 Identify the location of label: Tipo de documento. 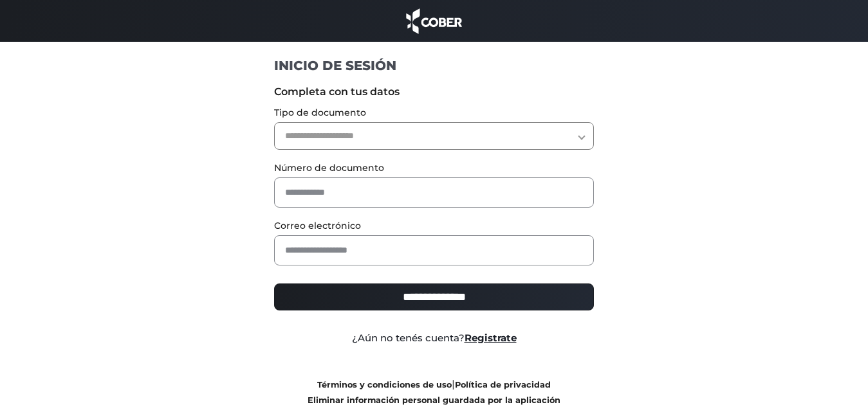
(434, 113).